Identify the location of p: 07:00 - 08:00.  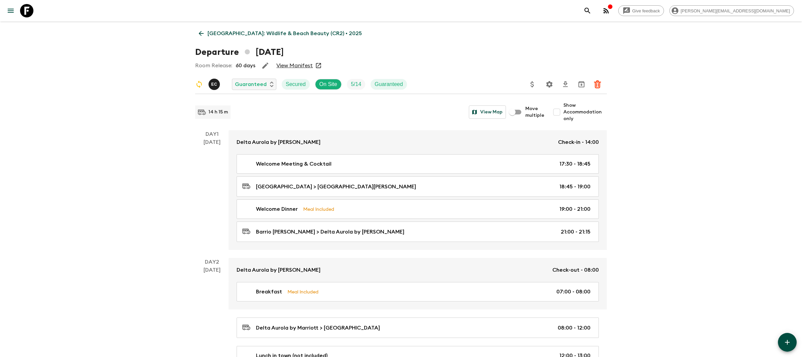
(574, 292).